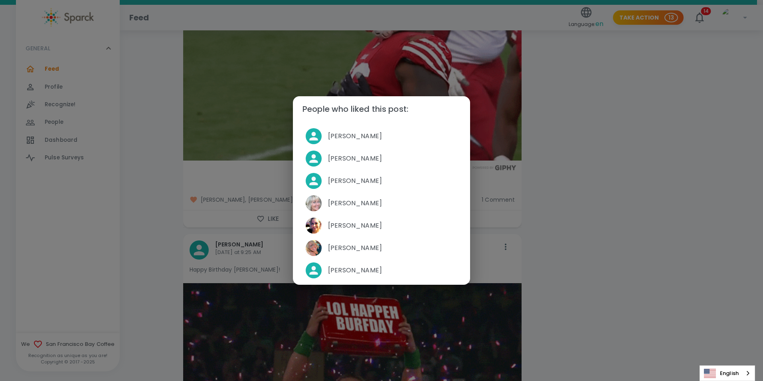 This screenshot has width=763, height=381. Describe the element at coordinates (728, 373) in the screenshot. I see `div: Language` at that location.